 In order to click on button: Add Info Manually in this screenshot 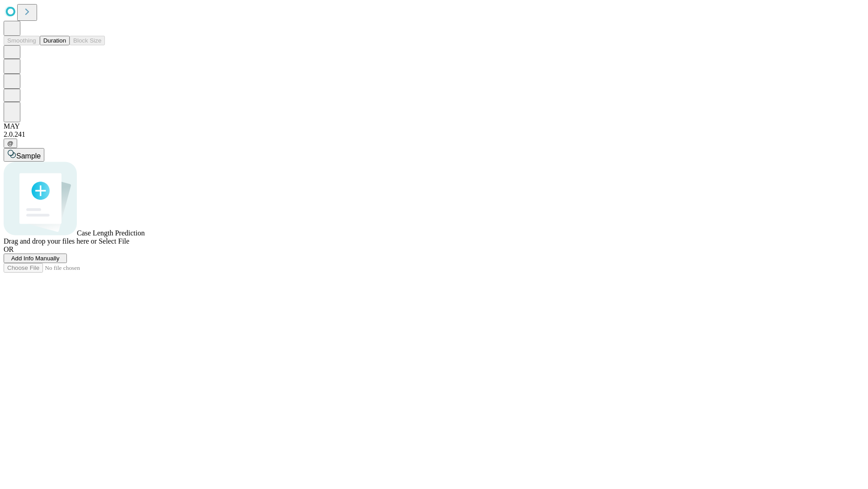, I will do `click(35, 258)`.